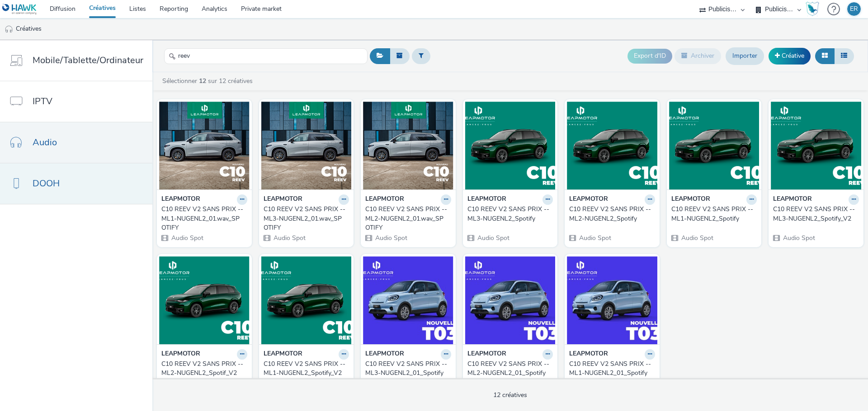 This screenshot has width=868, height=411. Describe the element at coordinates (812, 9) in the screenshot. I see `img: Hawk Academy` at that location.